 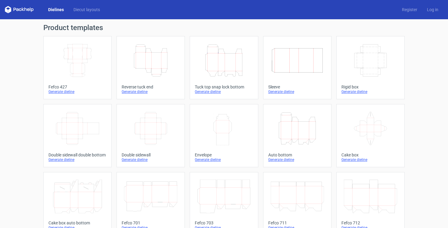 What do you see at coordinates (371, 136) in the screenshot?
I see `a: Cake boxGenerate dieline` at bounding box center [371, 136].